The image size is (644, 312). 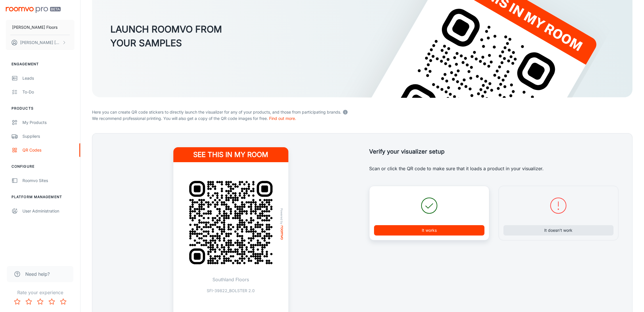 What do you see at coordinates (17, 302) in the screenshot?
I see `button: Rate 1 star` at bounding box center [17, 302].